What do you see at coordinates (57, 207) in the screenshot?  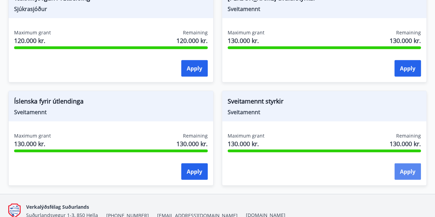 I see `span: Verkalýðsfélag Suðurlands` at bounding box center [57, 207].